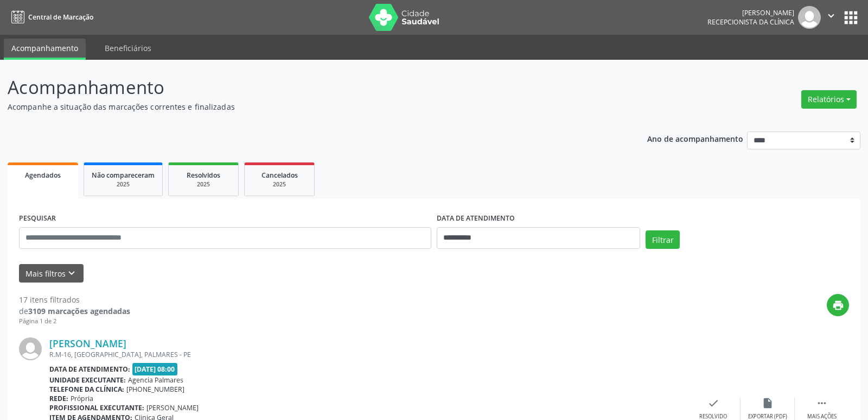 The image size is (868, 420). I want to click on button: Relatórios, so click(830, 99).